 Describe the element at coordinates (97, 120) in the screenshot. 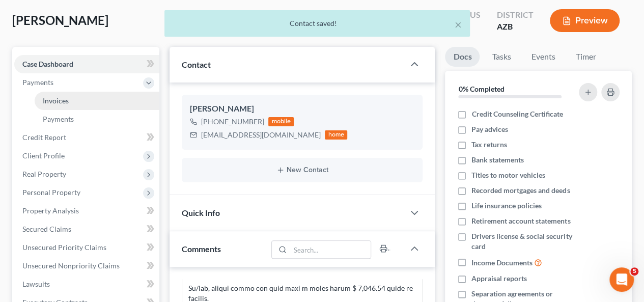

I see `a: Payments` at that location.